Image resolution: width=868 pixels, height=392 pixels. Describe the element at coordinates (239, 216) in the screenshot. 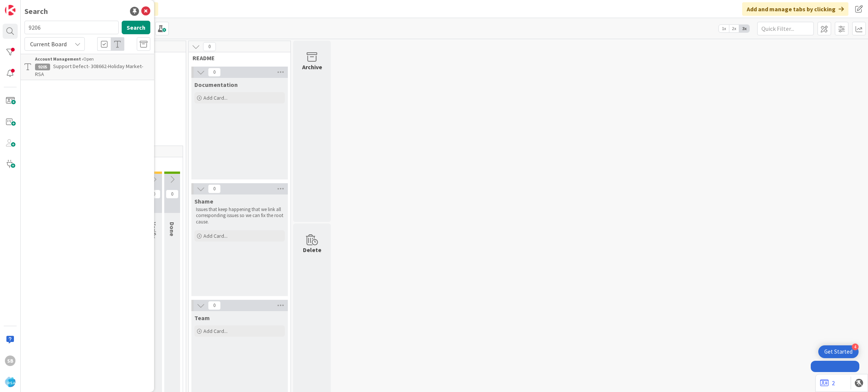

I see `p: Issues that keep happening that we link all corresponding issues so we can fix the root cause.` at that location.